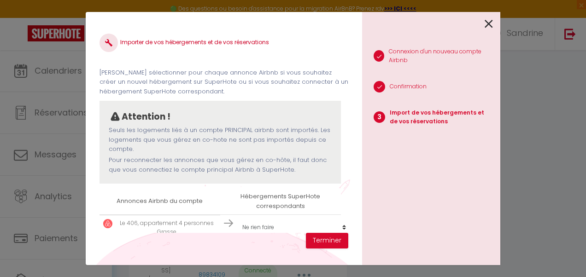 The width and height of the screenshot is (586, 277). Describe the element at coordinates (280, 201) in the screenshot. I see `th: Hébergements SuperHote correspondants` at that location.